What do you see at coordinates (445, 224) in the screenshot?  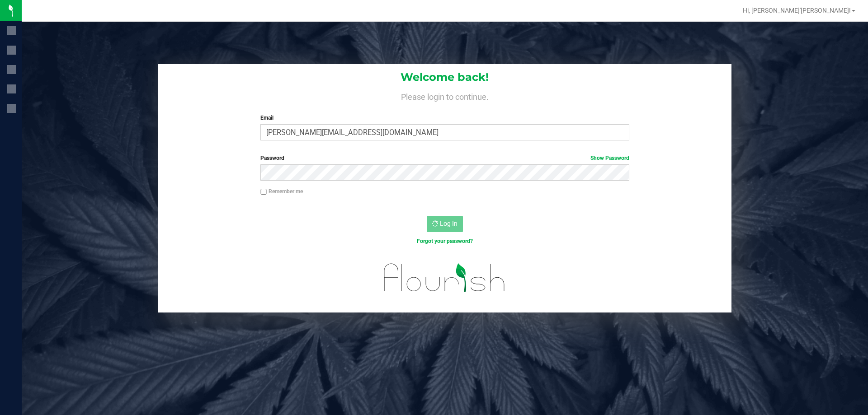 I see `button: Log In` at bounding box center [445, 224].